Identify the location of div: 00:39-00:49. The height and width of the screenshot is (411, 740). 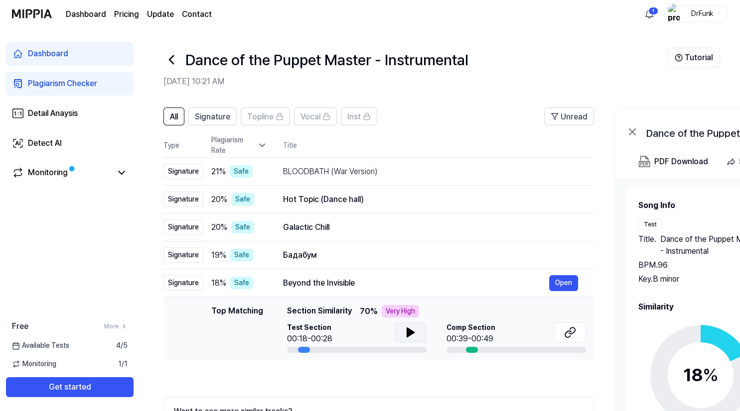
(471, 339).